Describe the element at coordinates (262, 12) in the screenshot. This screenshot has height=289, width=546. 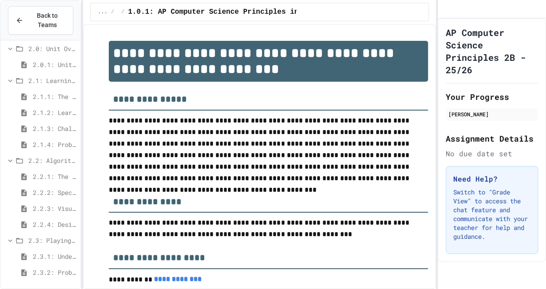
I see `span: 1.0.1: AP Computer Science Principles in Python Course Syllabus` at that location.